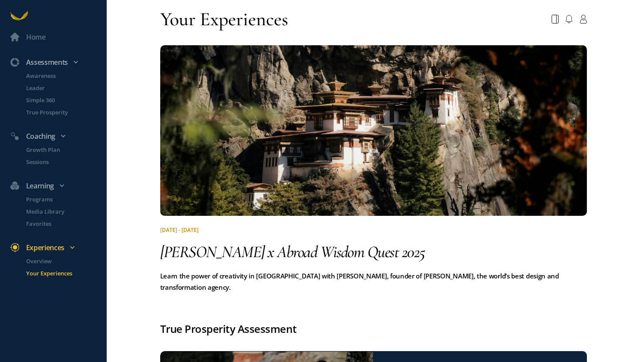 Image resolution: width=640 pixels, height=362 pixels. I want to click on div: True Prosperity Assessment, so click(229, 329).